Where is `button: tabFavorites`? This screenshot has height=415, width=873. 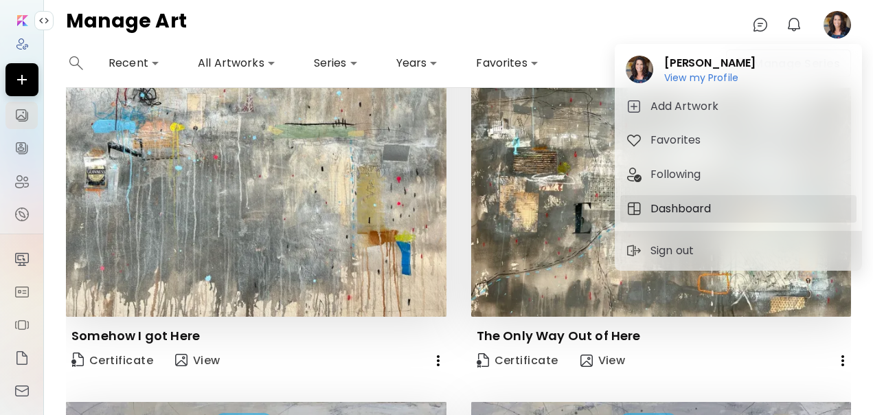 button: tabFavorites is located at coordinates (739, 140).